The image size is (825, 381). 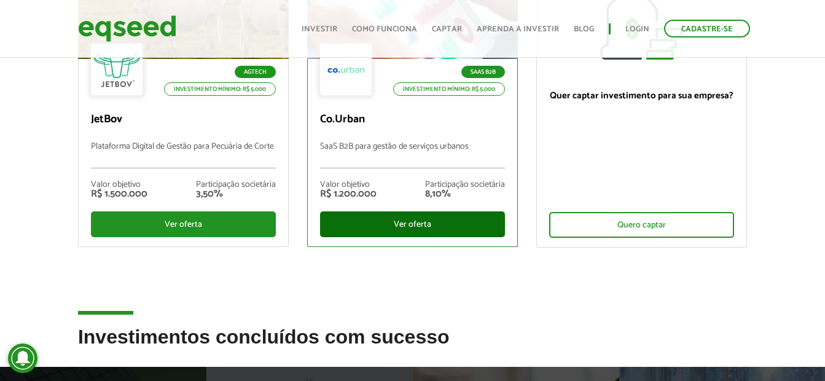 I want to click on a: Aprenda a investir, so click(x=518, y=29).